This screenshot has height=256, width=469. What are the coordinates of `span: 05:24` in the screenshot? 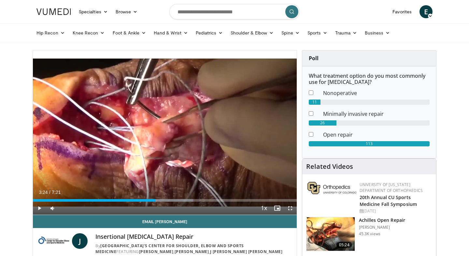 It's located at (344, 245).